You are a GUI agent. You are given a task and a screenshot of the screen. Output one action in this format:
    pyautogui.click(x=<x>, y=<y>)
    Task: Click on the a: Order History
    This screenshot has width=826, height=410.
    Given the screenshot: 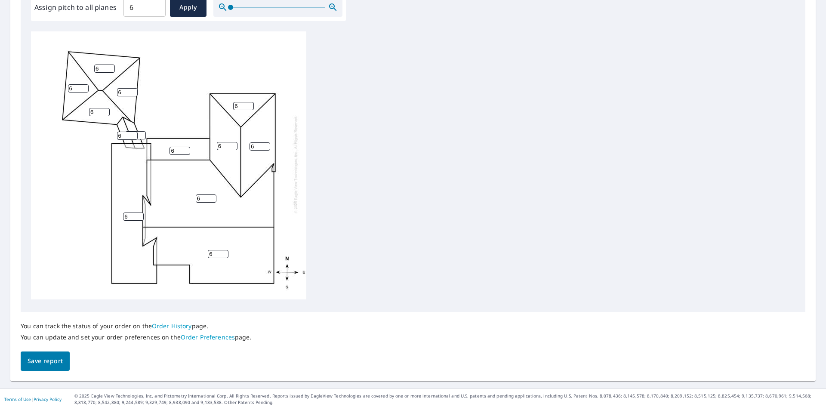 What is the action you would take?
    pyautogui.click(x=172, y=326)
    